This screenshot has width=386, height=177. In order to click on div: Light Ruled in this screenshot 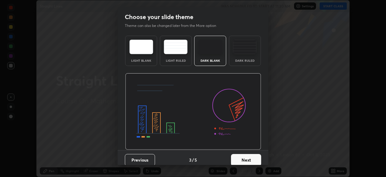, I will do `click(176, 60)`.